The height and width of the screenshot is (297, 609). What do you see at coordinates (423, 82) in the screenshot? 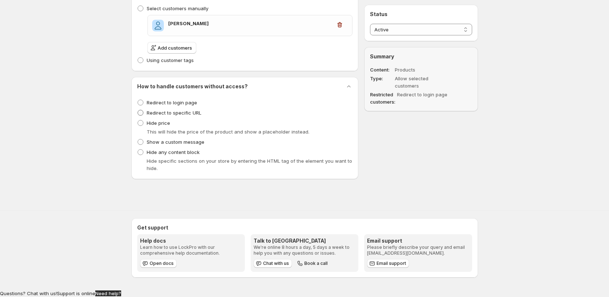
I see `dd: Allow selected customers` at bounding box center [423, 82].